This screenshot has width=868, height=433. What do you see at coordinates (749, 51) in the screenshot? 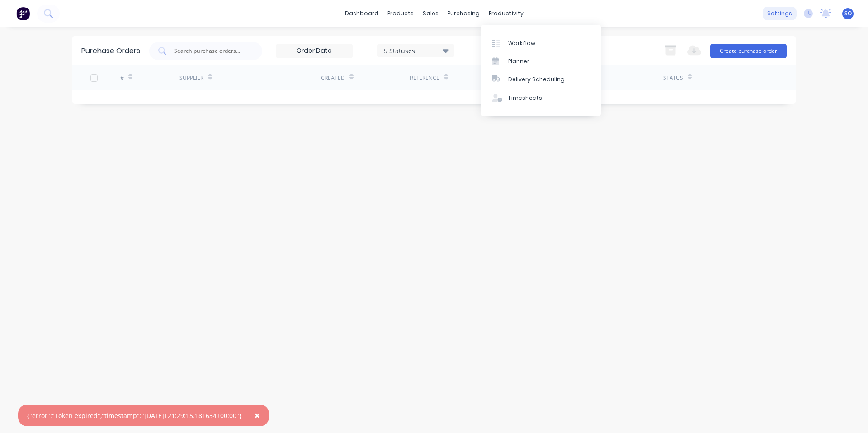
I see `button: Create purchase order` at bounding box center [749, 51].